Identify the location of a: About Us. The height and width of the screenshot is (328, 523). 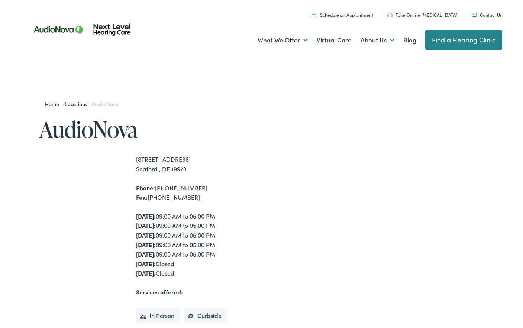
(377, 40).